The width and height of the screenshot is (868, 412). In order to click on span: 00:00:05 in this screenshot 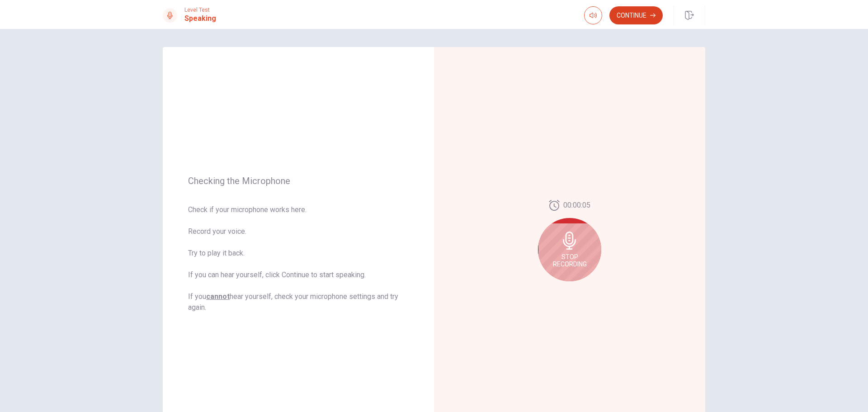, I will do `click(577, 206)`.